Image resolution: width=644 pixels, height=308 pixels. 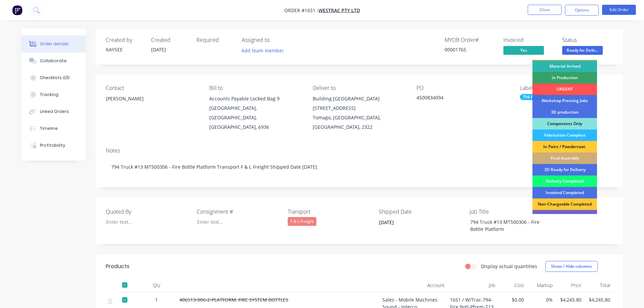 I want to click on div: Cost, so click(x=512, y=285).